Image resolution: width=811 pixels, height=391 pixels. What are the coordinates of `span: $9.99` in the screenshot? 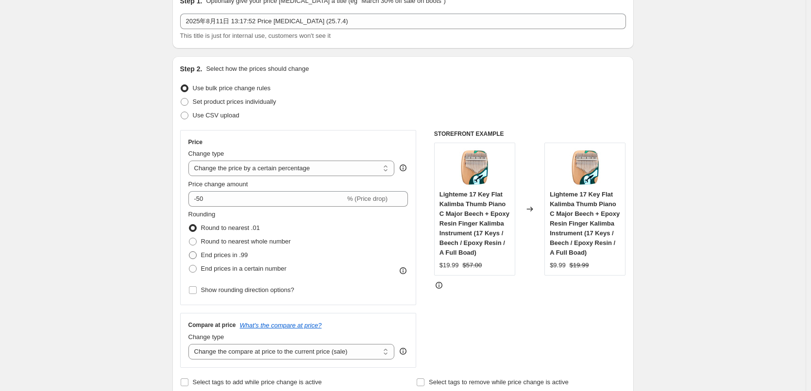 It's located at (557, 265).